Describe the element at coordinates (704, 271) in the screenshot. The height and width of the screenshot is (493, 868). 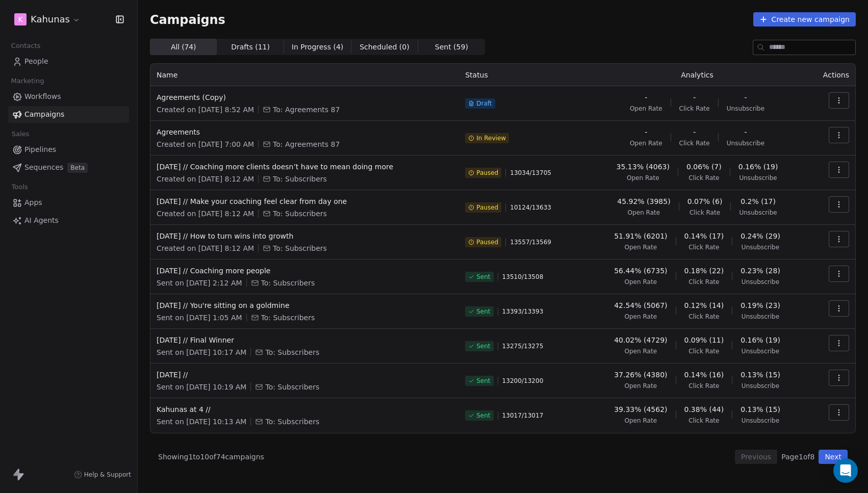
I see `span: 0.18% (22)` at that location.